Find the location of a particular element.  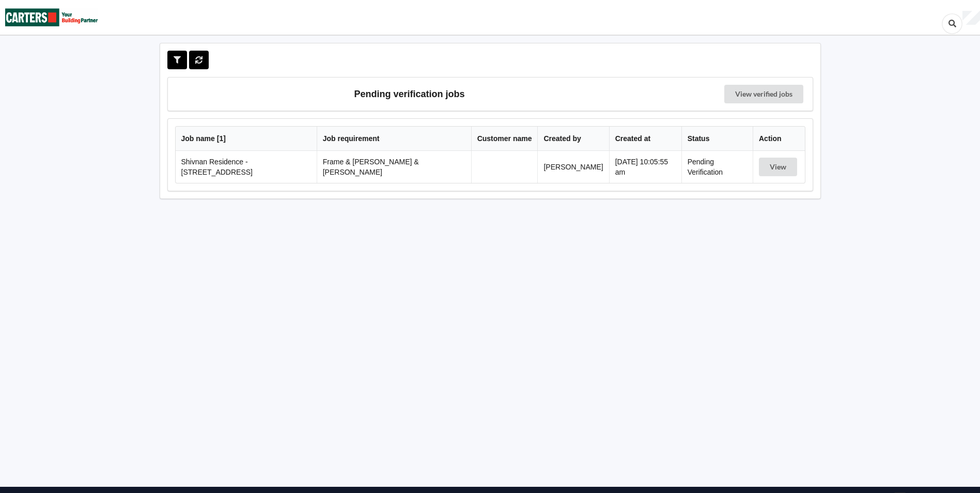

th: Created at is located at coordinates (645, 138).